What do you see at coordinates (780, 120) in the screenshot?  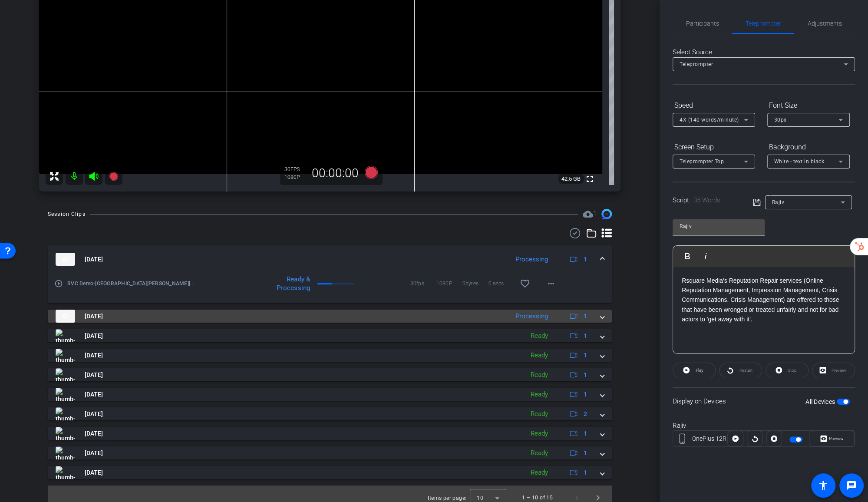 I see `span: 30px` at bounding box center [780, 120].